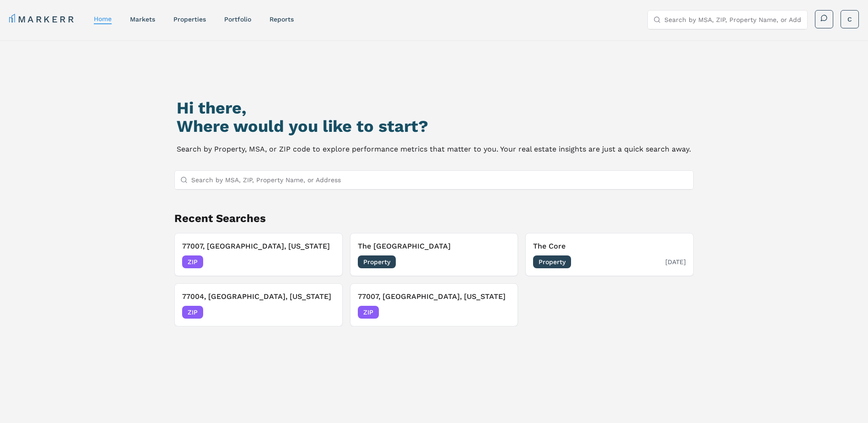  What do you see at coordinates (434, 218) in the screenshot?
I see `h2: Recent Searches` at bounding box center [434, 218].